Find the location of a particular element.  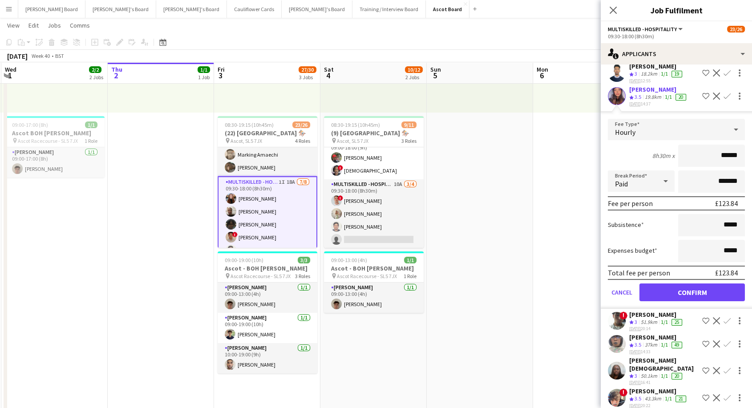

div: 3 Jobs is located at coordinates (307, 77).